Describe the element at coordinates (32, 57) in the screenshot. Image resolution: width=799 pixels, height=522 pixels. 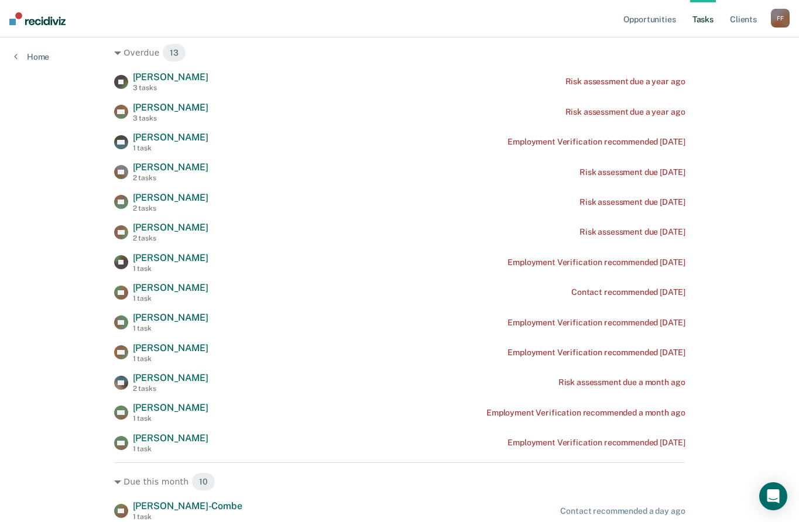
I see `a: Home` at that location.